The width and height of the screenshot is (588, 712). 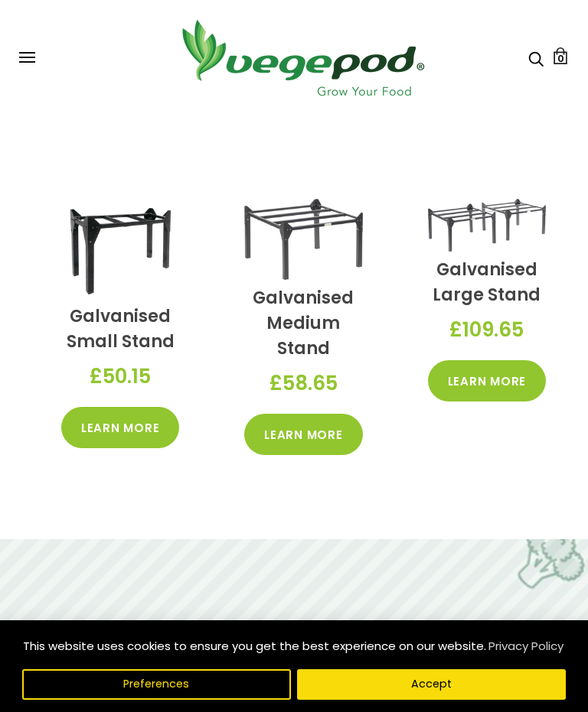 What do you see at coordinates (302, 57) in the screenshot?
I see `img: Vegepod` at bounding box center [302, 57].